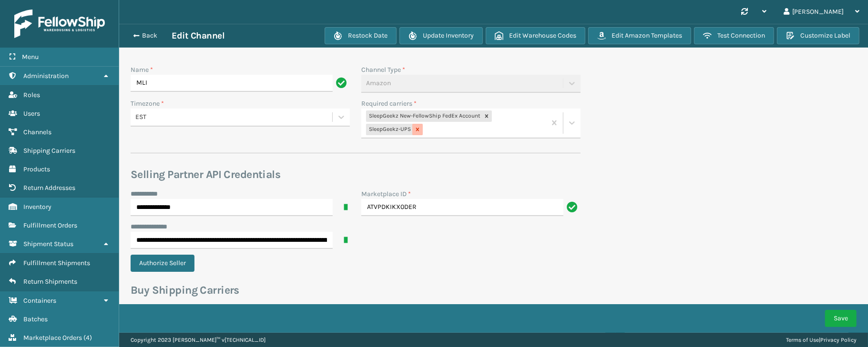  Describe the element at coordinates (383, 70) in the screenshot. I see `label: Channel Type` at that location.